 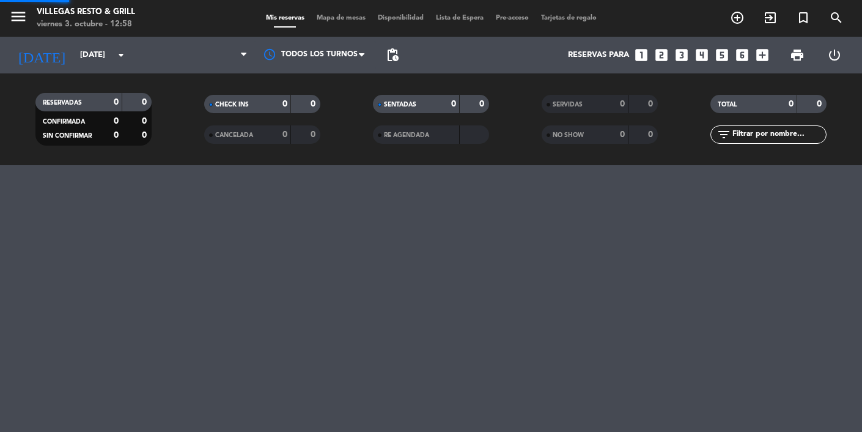 What do you see at coordinates (641, 55) in the screenshot?
I see `i: looks_one` at bounding box center [641, 55].